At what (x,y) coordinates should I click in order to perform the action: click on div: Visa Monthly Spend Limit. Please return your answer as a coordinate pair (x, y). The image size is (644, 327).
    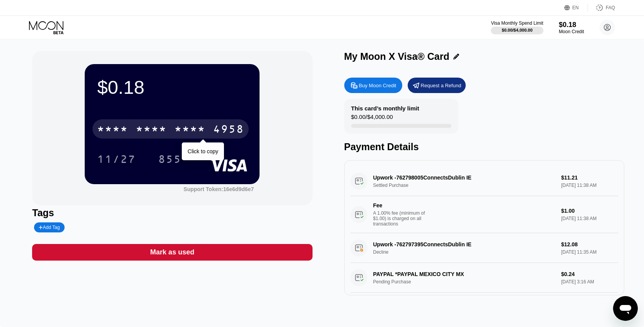
    Looking at the image, I should click on (517, 23).